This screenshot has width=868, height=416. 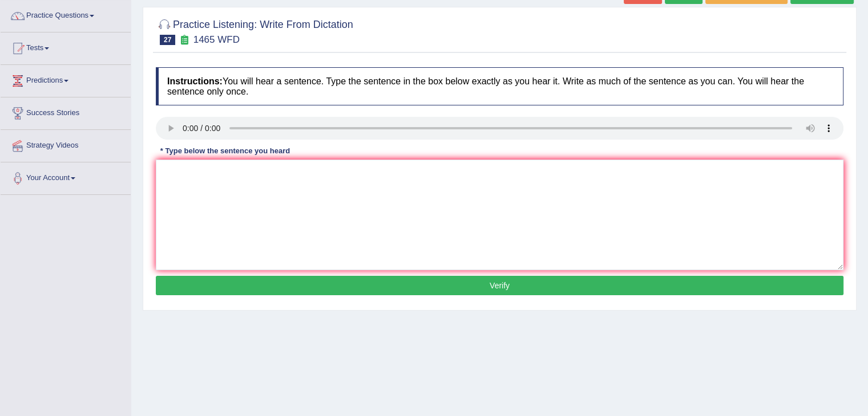 I want to click on a: Strategy Videos, so click(x=66, y=144).